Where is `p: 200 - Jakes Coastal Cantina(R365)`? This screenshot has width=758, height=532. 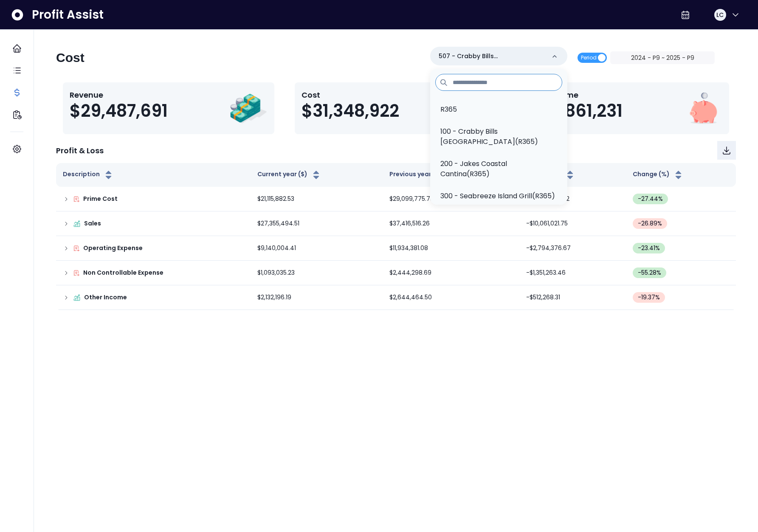 p: 200 - Jakes Coastal Cantina(R365) is located at coordinates (499, 169).